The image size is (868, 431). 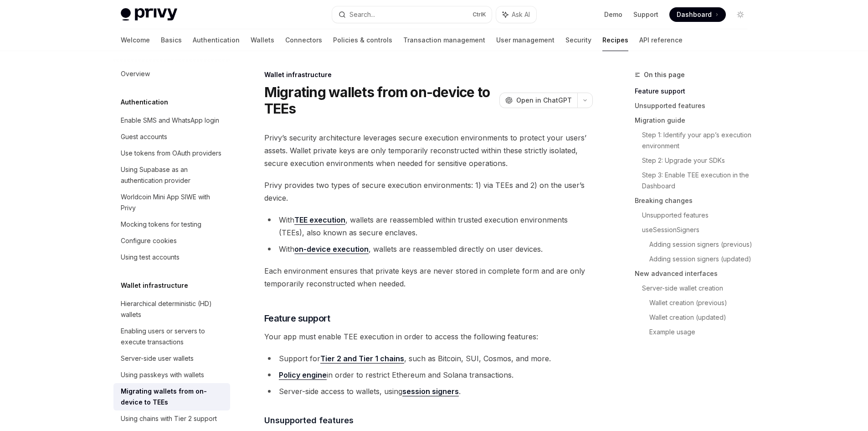 I want to click on a: User management, so click(x=525, y=40).